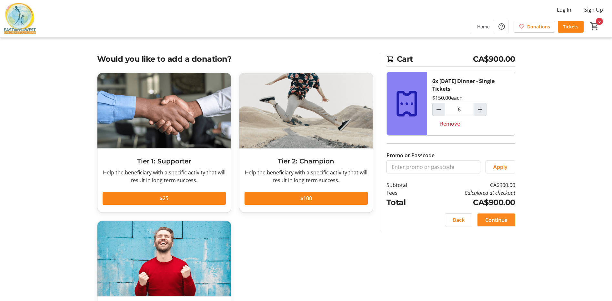  Describe the element at coordinates (164, 198) in the screenshot. I see `span: $25` at that location.